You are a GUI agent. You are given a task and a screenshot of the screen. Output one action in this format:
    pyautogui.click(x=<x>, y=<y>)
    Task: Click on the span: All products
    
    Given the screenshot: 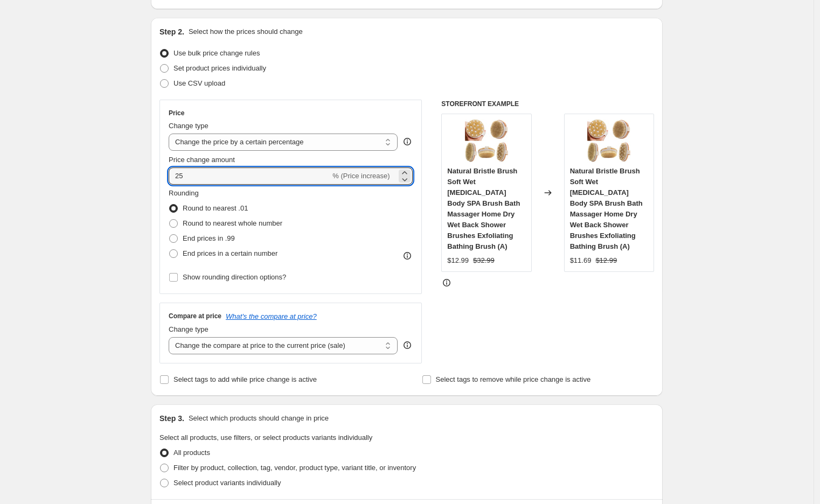 What is the action you would take?
    pyautogui.click(x=192, y=453)
    